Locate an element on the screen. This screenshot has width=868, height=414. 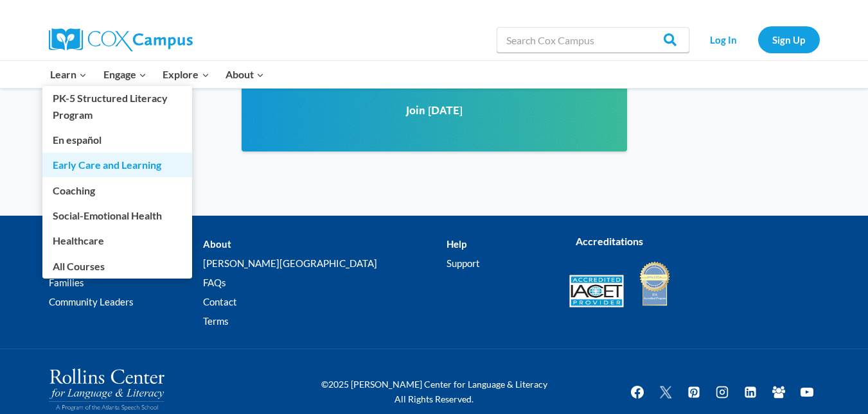
a: PK-5 Structured Literacy Program is located at coordinates (117, 107).